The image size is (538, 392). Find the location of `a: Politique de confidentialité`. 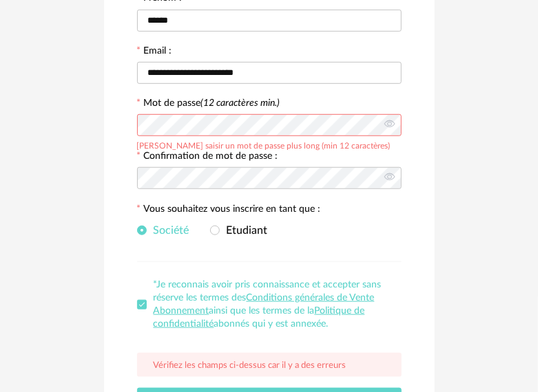

a: Politique de confidentialité is located at coordinates (259, 317).